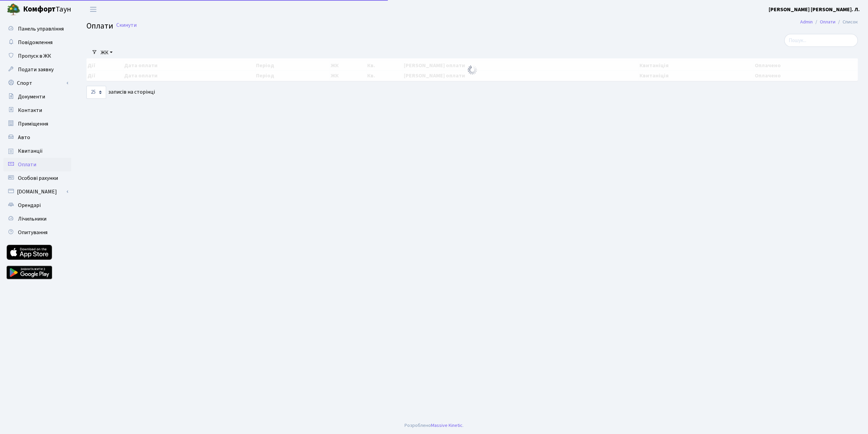  What do you see at coordinates (38, 206) in the screenshot?
I see `a: Орендарі` at bounding box center [38, 206].